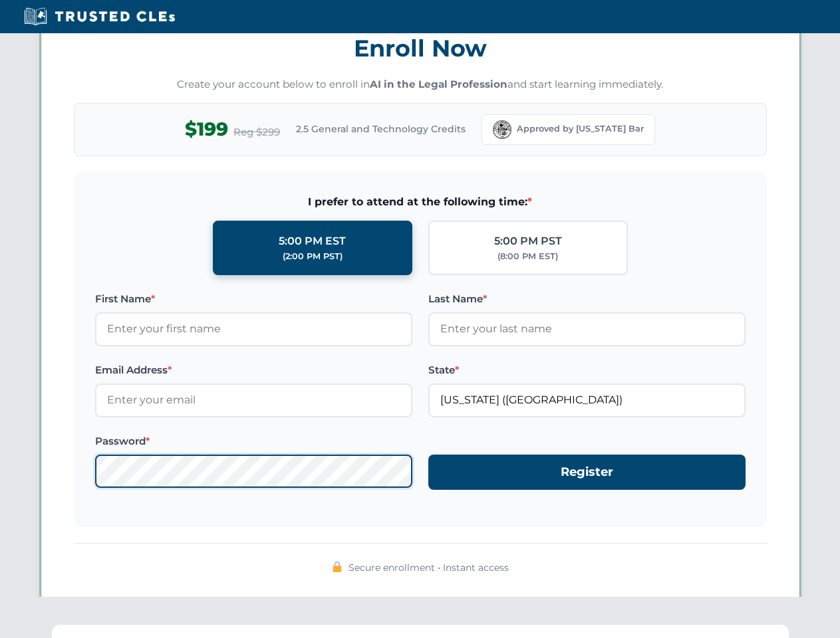 The width and height of the screenshot is (840, 638). Describe the element at coordinates (380, 129) in the screenshot. I see `span: 2.5 General and Technology Credits` at that location.